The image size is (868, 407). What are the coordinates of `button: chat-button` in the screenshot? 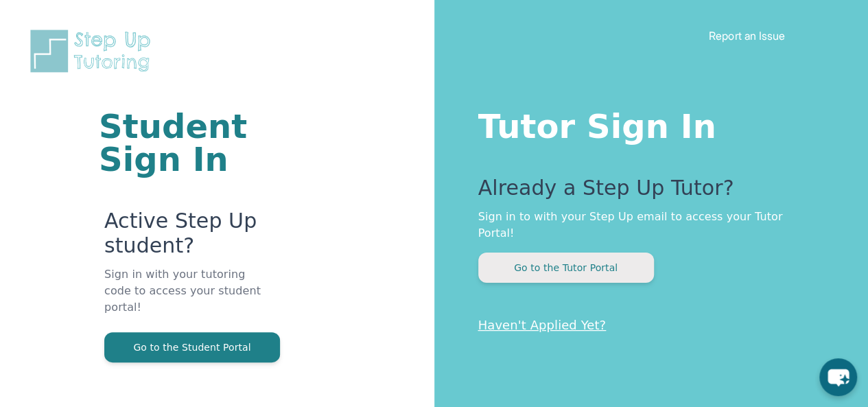 It's located at (838, 377).